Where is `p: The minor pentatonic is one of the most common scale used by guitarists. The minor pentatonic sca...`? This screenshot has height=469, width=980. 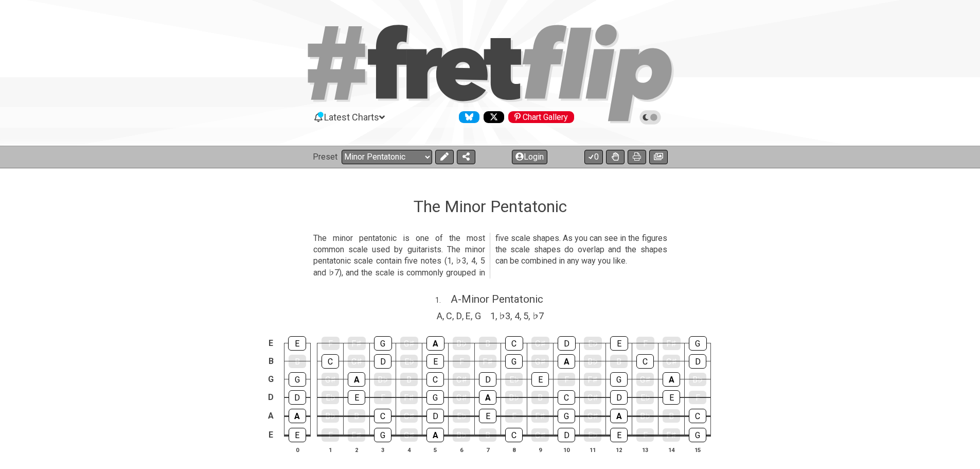 p: The minor pentatonic is one of the most common scale used by guitarists. The minor pentatonic sca... is located at coordinates (491, 256).